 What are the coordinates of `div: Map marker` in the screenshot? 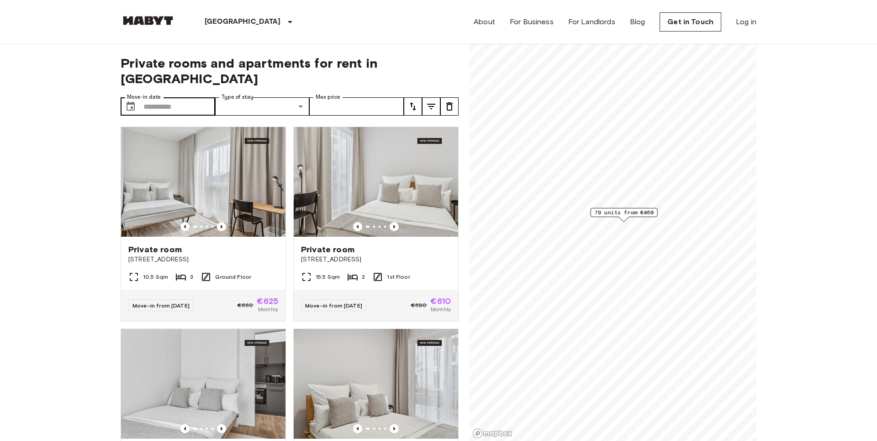 It's located at (624, 215).